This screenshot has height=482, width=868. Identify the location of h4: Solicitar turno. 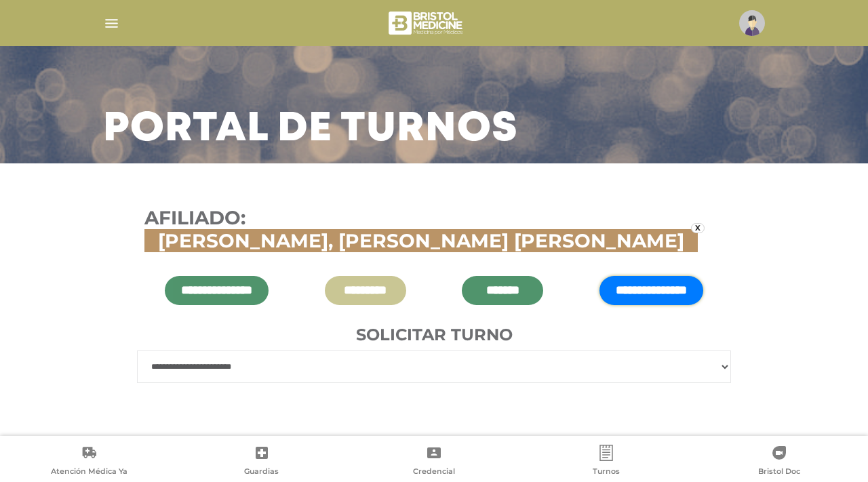
(434, 335).